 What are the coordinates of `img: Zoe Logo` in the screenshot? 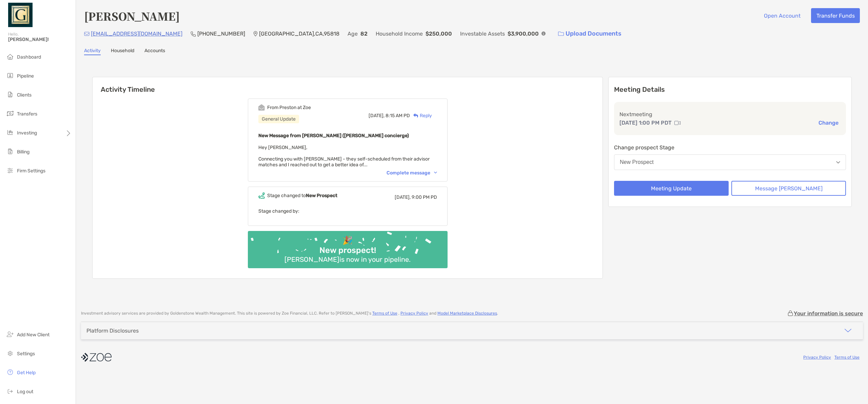 It's located at (20, 15).